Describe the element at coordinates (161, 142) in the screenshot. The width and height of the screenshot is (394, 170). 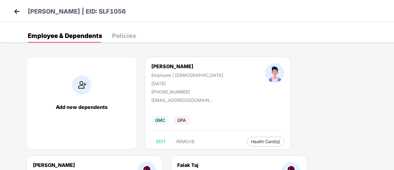
I see `span: EDIT` at that location.